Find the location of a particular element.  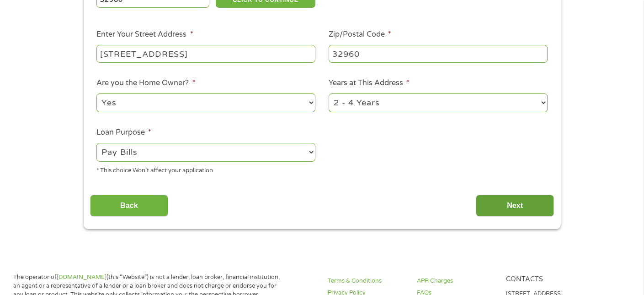

label: Zip/Postal Code is located at coordinates (360, 34).